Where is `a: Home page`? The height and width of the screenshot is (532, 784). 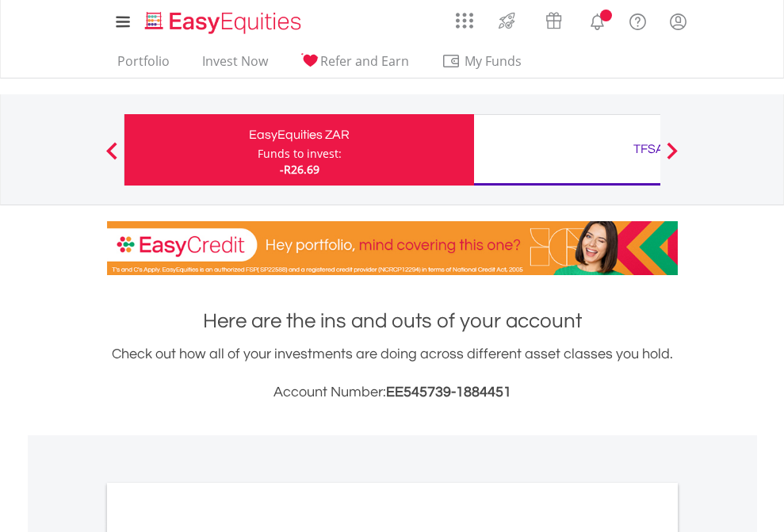
a: Home page is located at coordinates (223, 19).